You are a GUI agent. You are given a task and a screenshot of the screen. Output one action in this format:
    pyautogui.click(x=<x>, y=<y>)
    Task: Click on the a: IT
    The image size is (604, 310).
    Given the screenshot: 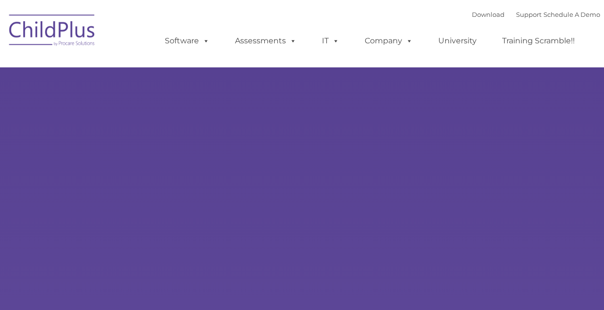 What is the action you would take?
    pyautogui.click(x=331, y=41)
    